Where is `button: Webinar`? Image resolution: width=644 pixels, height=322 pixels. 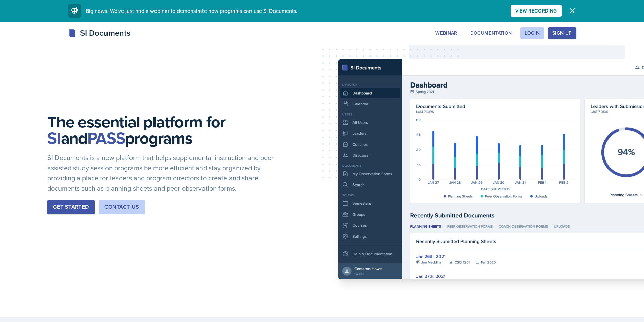 button: Webinar is located at coordinates (447, 33).